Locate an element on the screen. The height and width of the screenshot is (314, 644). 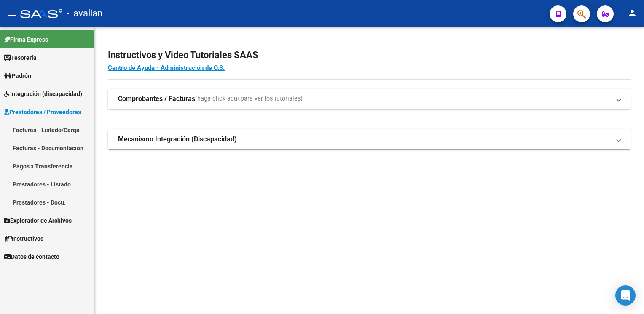
mat-icon: person is located at coordinates (632, 13).